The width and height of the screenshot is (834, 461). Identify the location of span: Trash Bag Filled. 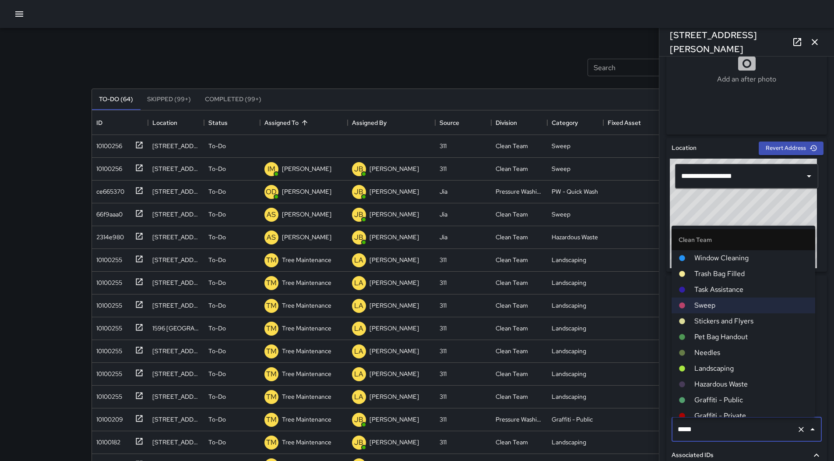
(751, 274).